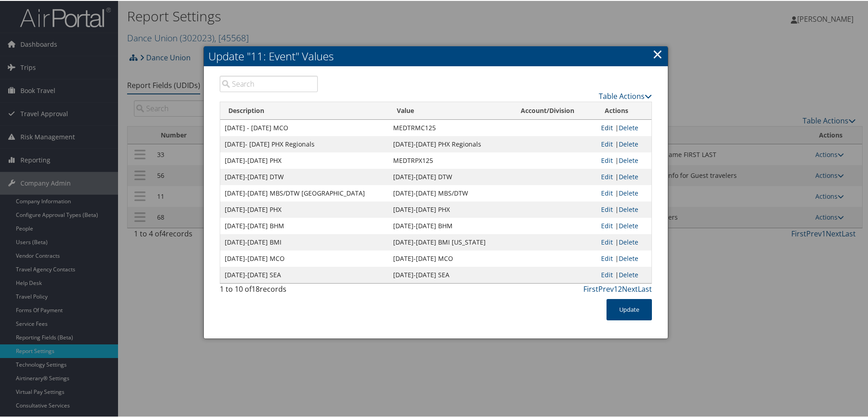 The height and width of the screenshot is (417, 868). I want to click on th: Account/Division: activate to sort column ascending, so click(554, 110).